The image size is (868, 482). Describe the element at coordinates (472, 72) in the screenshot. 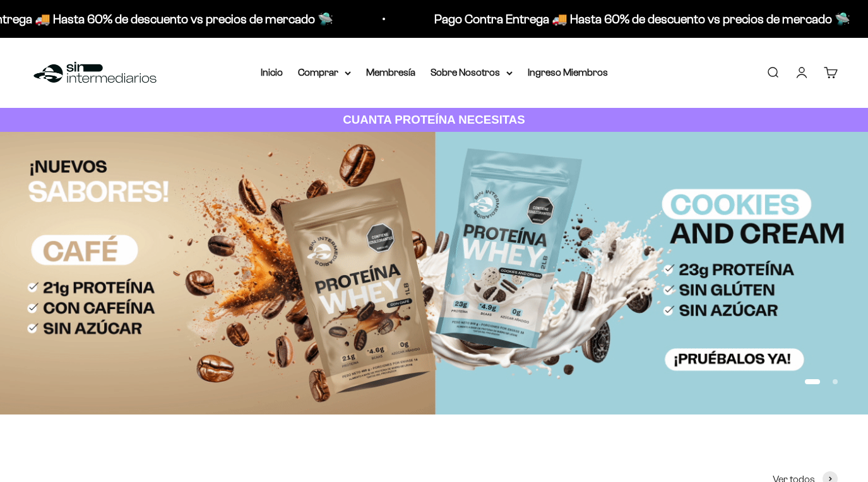

I see `summary: Sobre Nosotros` at that location.